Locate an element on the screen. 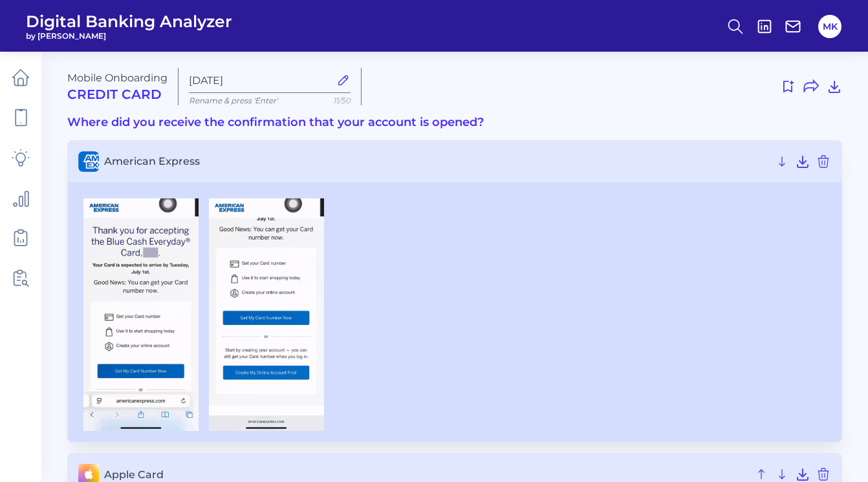  div: Mobile Onboarding is located at coordinates (117, 87).